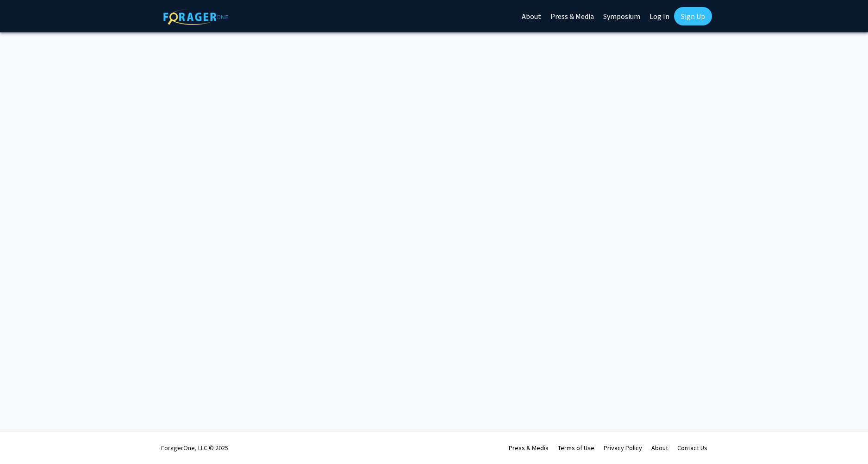  Describe the element at coordinates (660, 448) in the screenshot. I see `a: About` at that location.